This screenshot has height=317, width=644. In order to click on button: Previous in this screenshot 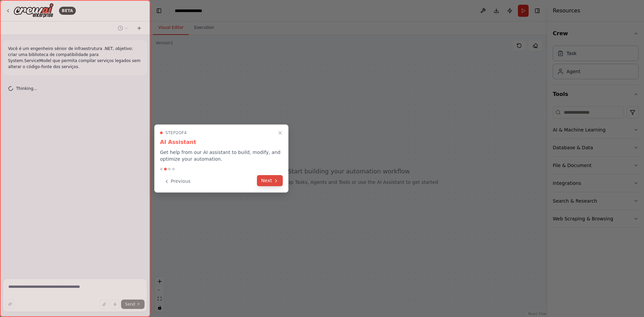, I will do `click(177, 181)`.